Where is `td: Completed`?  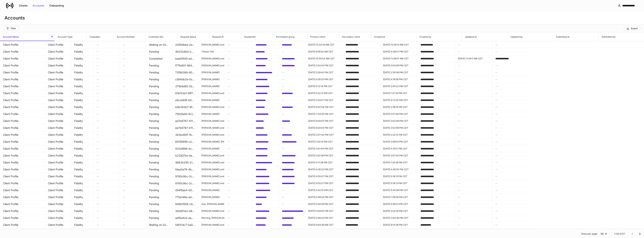 td: Completed is located at coordinates (159, 58).